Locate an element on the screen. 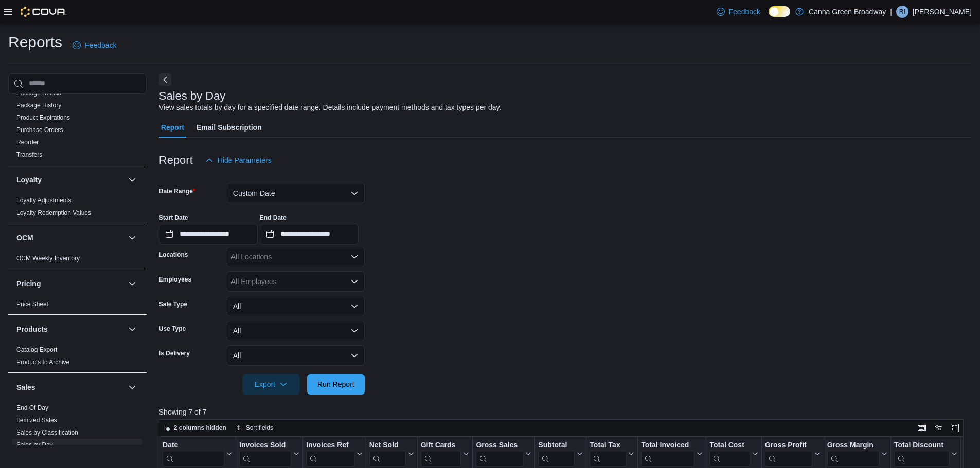 This screenshot has width=980, height=468. span: Transfers is located at coordinates (29, 154).